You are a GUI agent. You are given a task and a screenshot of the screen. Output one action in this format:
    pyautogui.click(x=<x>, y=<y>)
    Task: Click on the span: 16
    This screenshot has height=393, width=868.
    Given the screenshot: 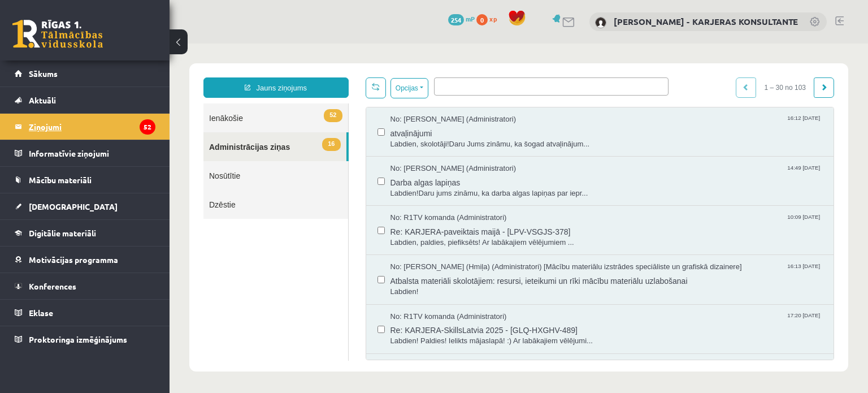 What is the action you would take?
    pyautogui.click(x=162, y=101)
    